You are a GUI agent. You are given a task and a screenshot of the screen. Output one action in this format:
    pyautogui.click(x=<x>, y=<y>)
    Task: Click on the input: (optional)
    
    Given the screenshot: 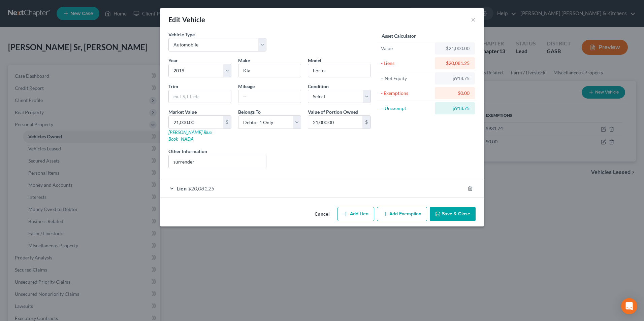 What is the action you would take?
    pyautogui.click(x=217, y=162)
    